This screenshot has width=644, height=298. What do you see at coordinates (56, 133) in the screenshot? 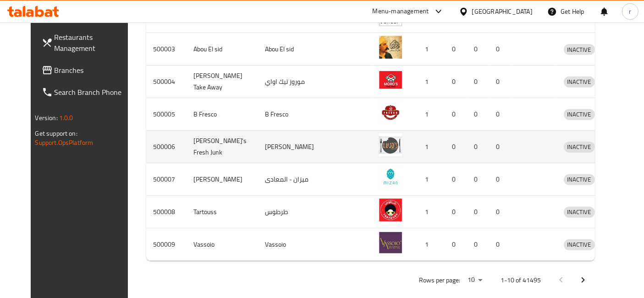
I see `span: Get support on:` at bounding box center [56, 133].